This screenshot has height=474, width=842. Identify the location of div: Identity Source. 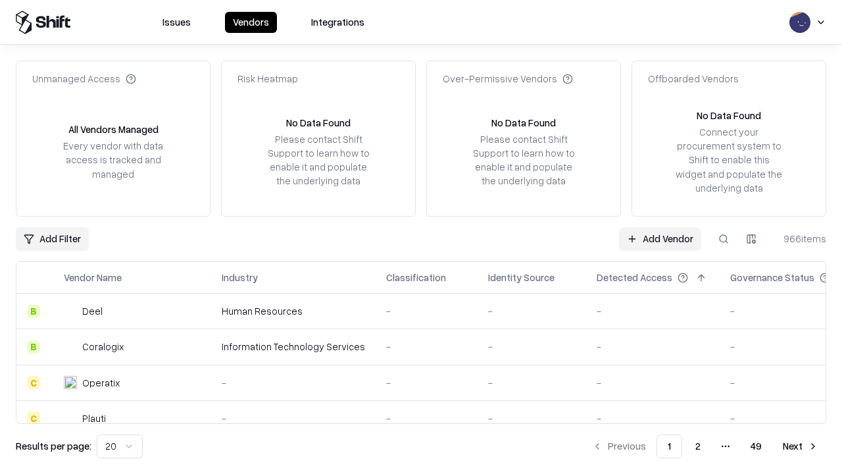
(521, 277).